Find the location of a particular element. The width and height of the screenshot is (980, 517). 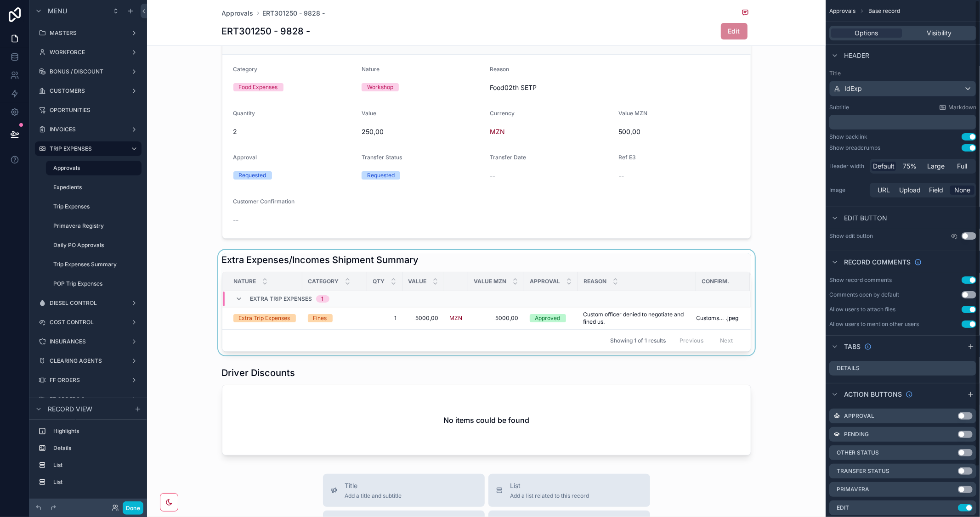

span: Default is located at coordinates (884, 166).